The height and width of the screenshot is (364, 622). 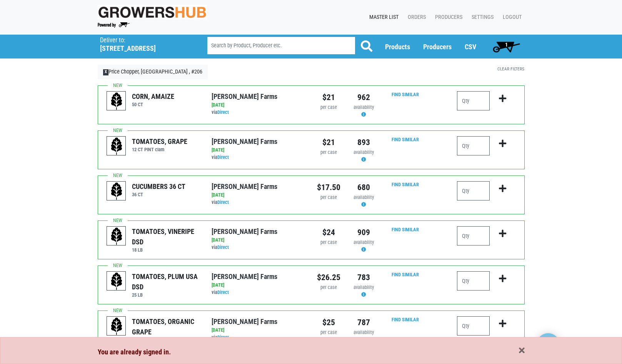 I want to click on a: Clear Filters, so click(x=511, y=69).